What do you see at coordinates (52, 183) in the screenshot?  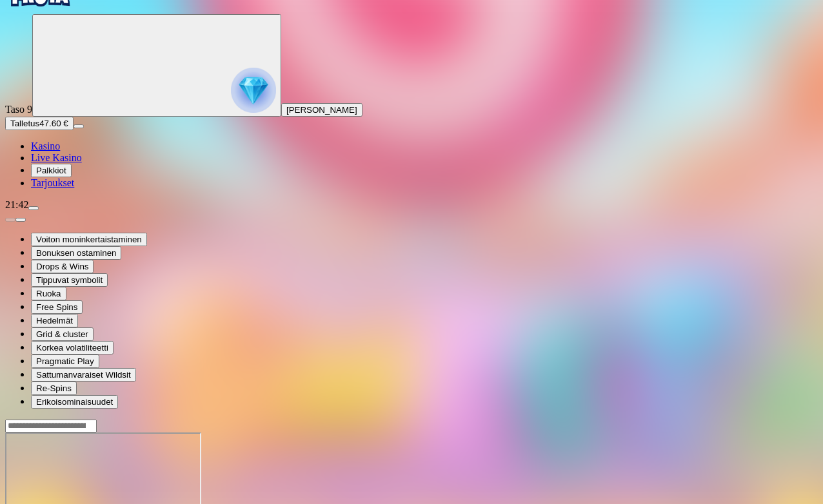 I see `a: gift-inverted iconTarjoukset` at bounding box center [52, 183].